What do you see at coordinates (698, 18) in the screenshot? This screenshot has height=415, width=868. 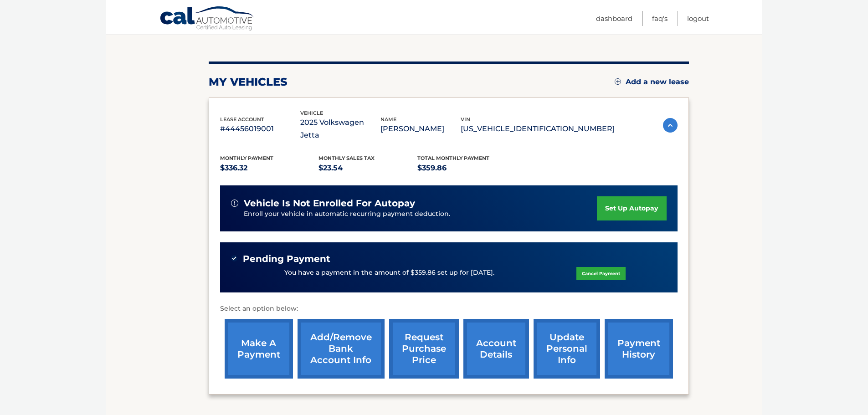 I see `a: Logout` at bounding box center [698, 18].